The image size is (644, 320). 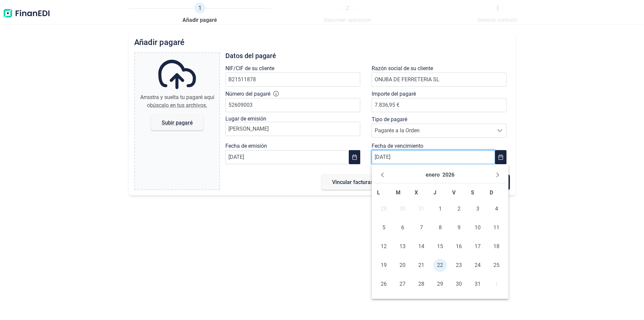 I want to click on label: Tipo de pagaré, so click(x=390, y=120).